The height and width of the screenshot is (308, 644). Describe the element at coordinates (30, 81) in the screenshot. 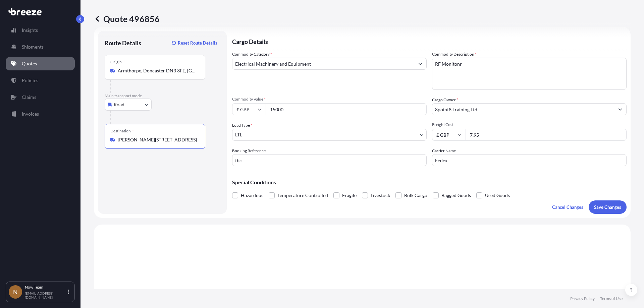

I see `p: Policies` at that location.